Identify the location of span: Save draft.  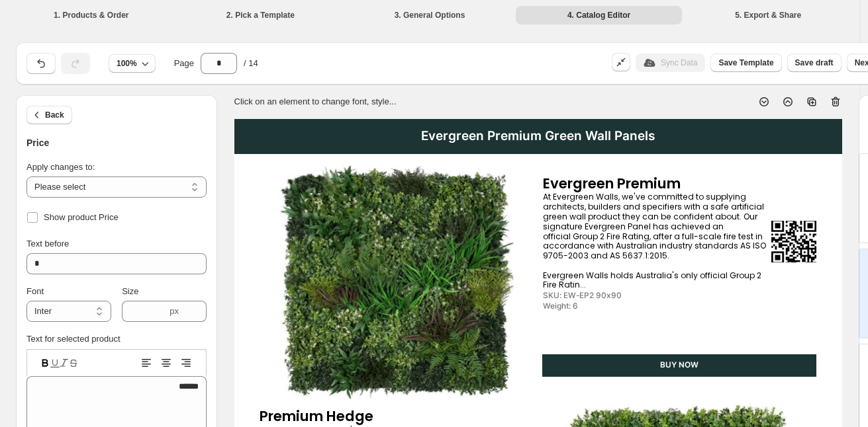
(814, 63).